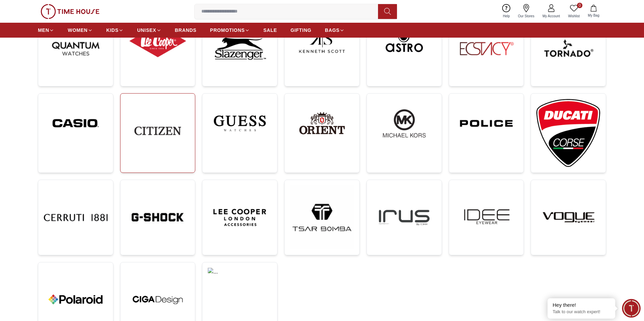 This screenshot has width=644, height=321. I want to click on span: Help, so click(506, 16).